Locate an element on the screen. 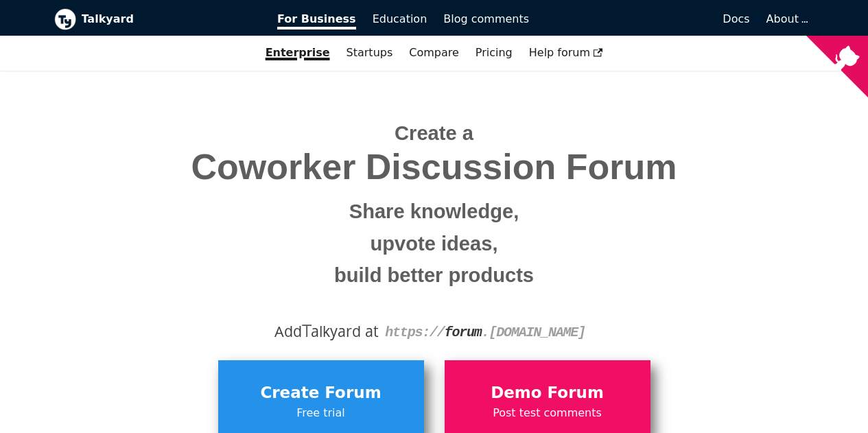  span: Create a is located at coordinates (434, 133).